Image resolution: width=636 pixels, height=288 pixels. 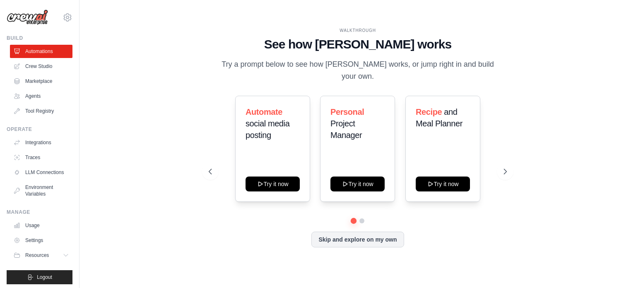 I want to click on button: Resources, so click(x=41, y=255).